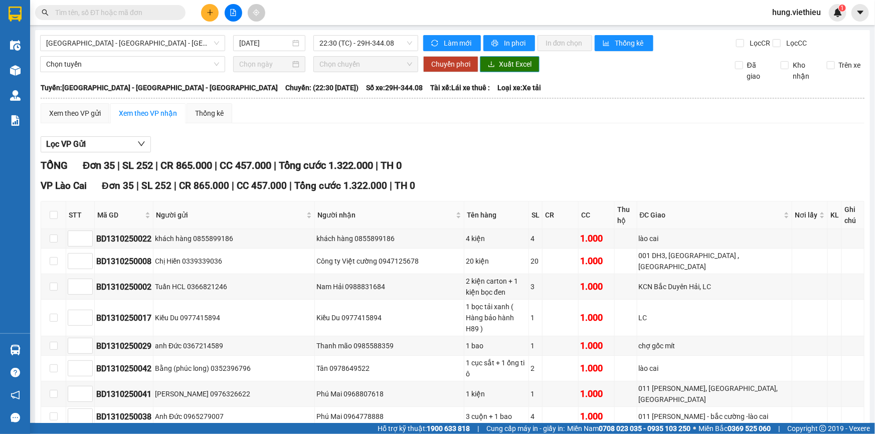 The height and width of the screenshot is (434, 875). I want to click on div: Phú Mai 0968807618, so click(389, 394).